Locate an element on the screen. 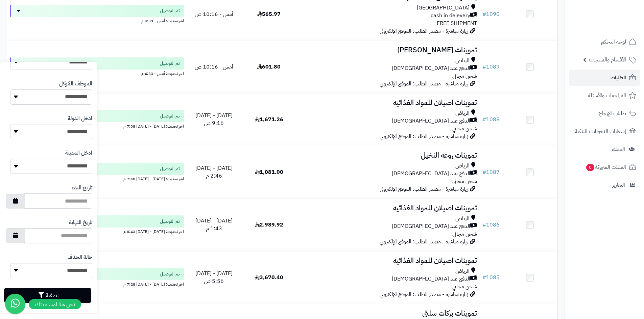  button: تصفية is located at coordinates (48, 296).